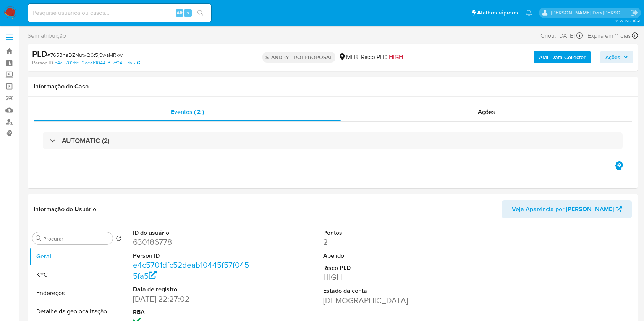  What do you see at coordinates (383, 278) in the screenshot?
I see `dd: HIGH` at bounding box center [383, 278].